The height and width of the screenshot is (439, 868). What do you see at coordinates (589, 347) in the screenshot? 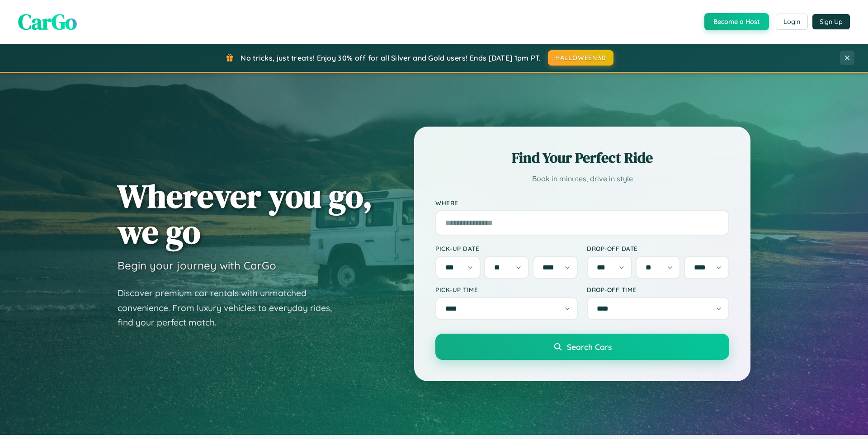
I see `span: Search Cars` at bounding box center [589, 347].